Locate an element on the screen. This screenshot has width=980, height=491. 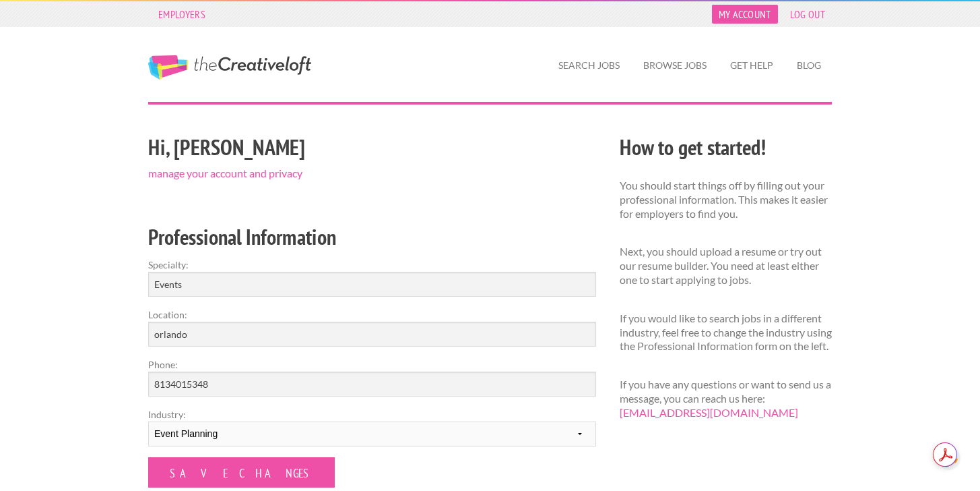
label: Industry: is located at coordinates (372, 414).